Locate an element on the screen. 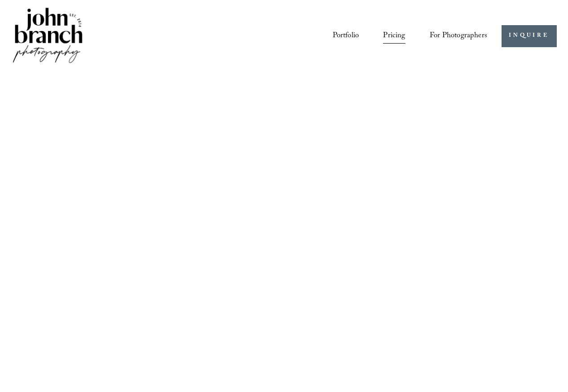  span: For Photographers is located at coordinates (459, 36).